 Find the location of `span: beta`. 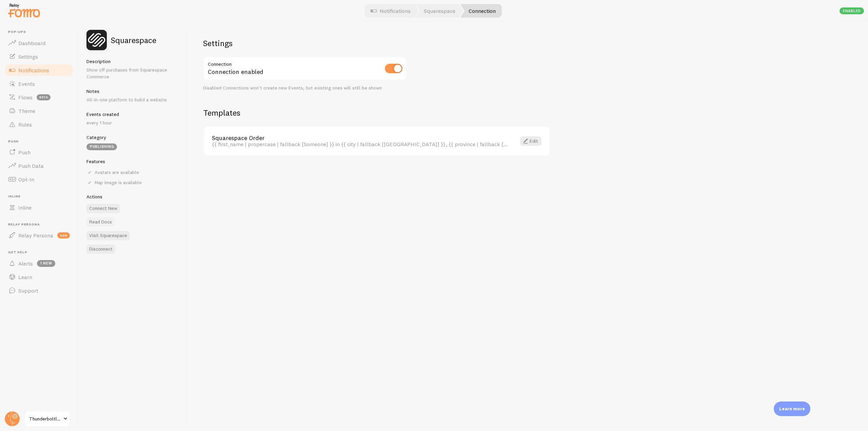

span: beta is located at coordinates (43, 97).